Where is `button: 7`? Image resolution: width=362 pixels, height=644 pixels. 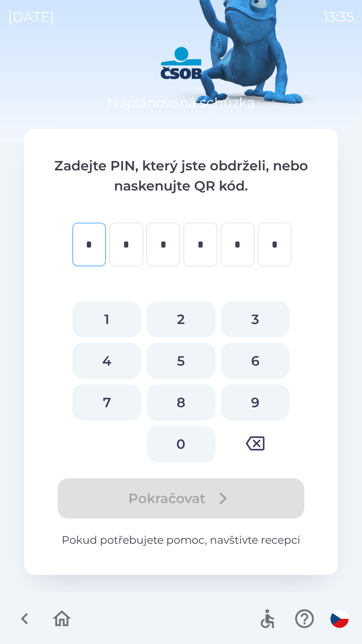
button: 7 is located at coordinates (106, 402).